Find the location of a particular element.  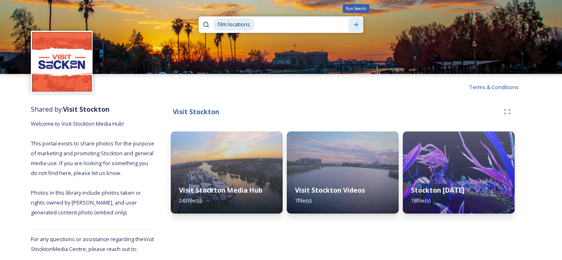

span: 18 file(s) is located at coordinates (420, 201).